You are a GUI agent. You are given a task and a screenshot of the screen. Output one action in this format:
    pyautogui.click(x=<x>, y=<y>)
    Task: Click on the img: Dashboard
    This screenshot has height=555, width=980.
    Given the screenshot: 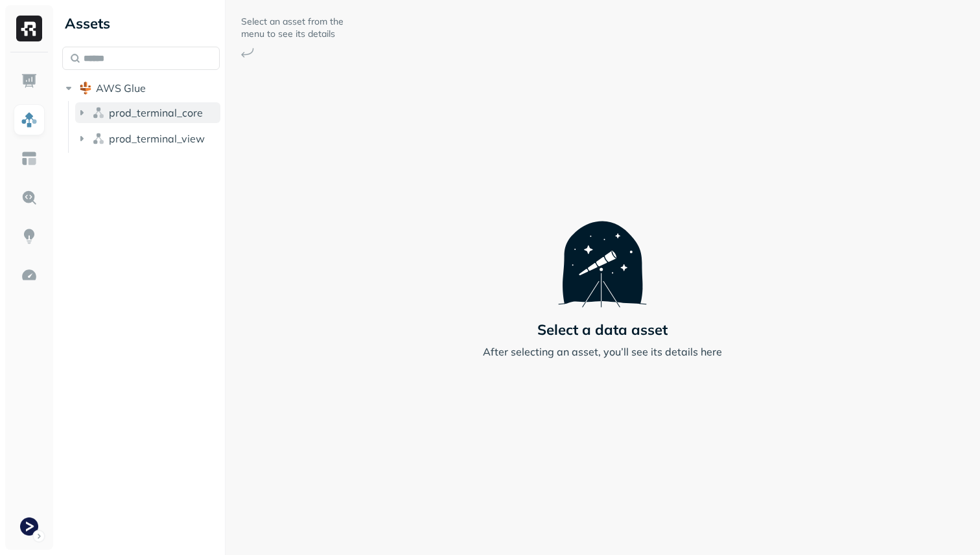 What is the action you would take?
    pyautogui.click(x=29, y=81)
    